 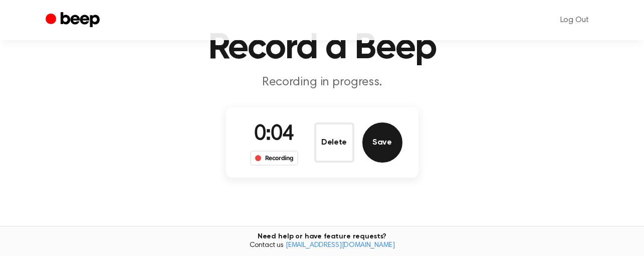 I want to click on div: Recording, so click(x=275, y=158).